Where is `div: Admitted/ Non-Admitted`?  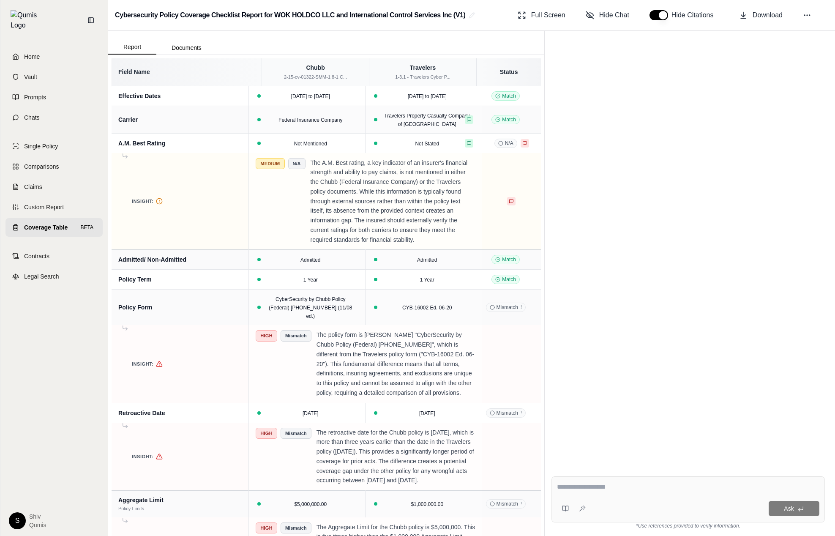 div: Admitted/ Non-Admitted is located at coordinates (180, 260).